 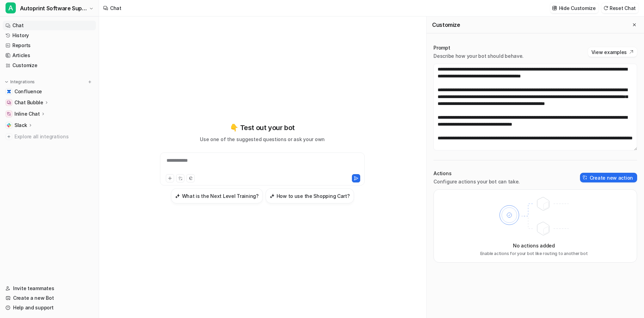 What do you see at coordinates (49, 56) in the screenshot?
I see `a: Articles` at bounding box center [49, 56].